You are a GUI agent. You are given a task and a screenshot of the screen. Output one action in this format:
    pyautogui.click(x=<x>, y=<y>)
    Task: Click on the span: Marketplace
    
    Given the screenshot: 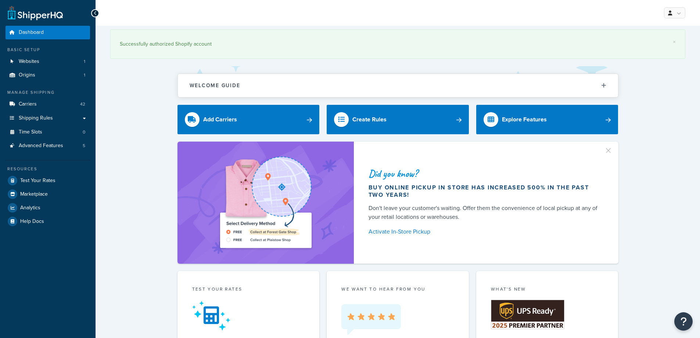 What is the action you would take?
    pyautogui.click(x=34, y=194)
    